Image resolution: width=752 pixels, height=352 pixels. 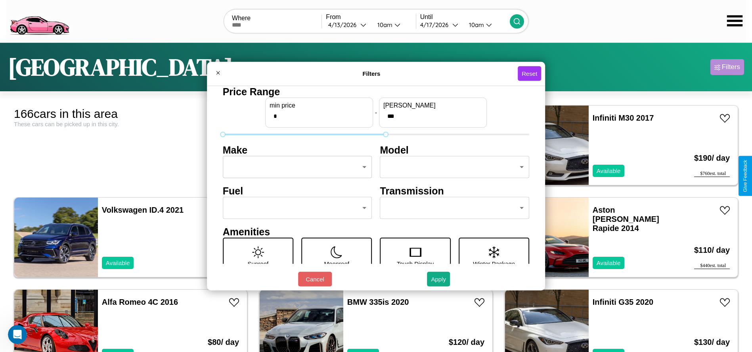 What do you see at coordinates (315, 279) in the screenshot?
I see `button: Cancel` at bounding box center [315, 279].